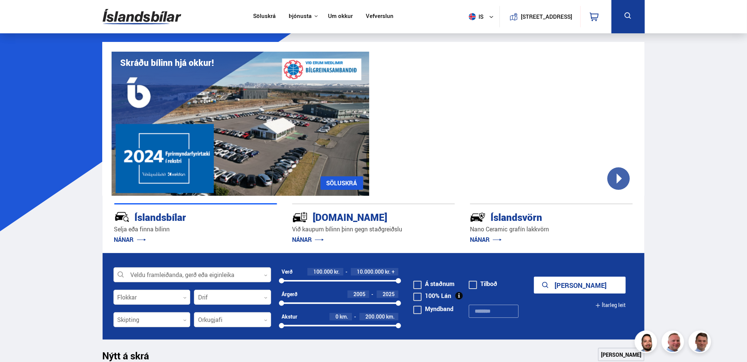  What do you see at coordinates (475, 16) in the screenshot?
I see `span: is` at bounding box center [475, 16].